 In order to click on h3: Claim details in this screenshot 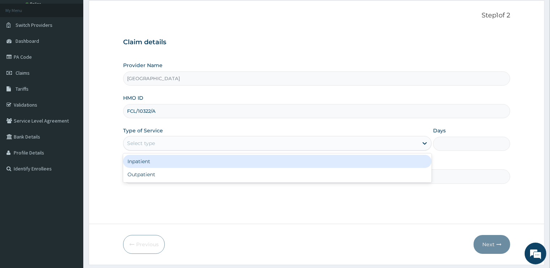, I will do `click(317, 42)`.